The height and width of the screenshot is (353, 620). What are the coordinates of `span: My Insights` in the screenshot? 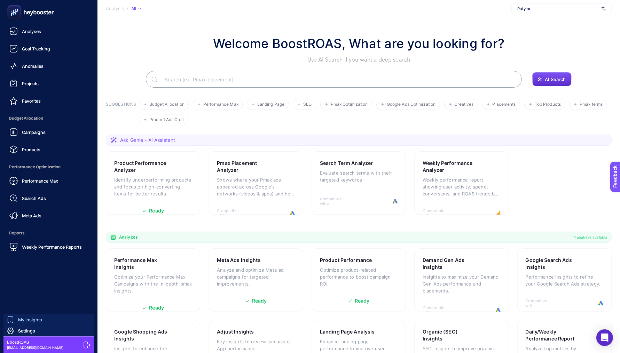 It's located at (30, 320).